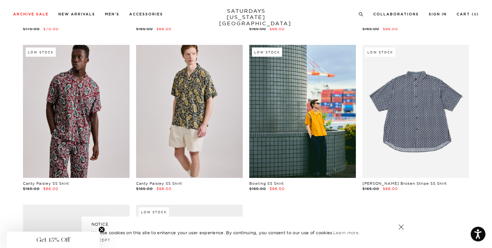 Image resolution: width=492 pixels, height=248 pixels. What do you see at coordinates (146, 14) in the screenshot?
I see `a: Accessories` at bounding box center [146, 14].